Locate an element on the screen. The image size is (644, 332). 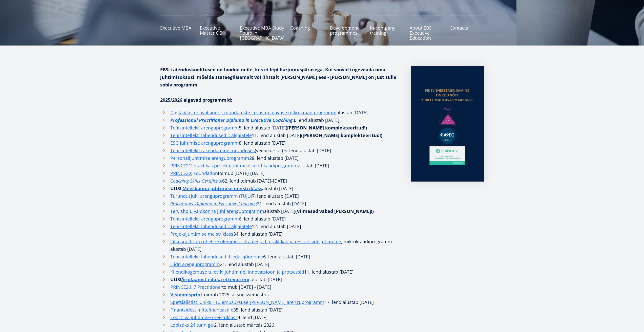
a: Turundusjuhi arenguprogramm (TUJU) is located at coordinates (211, 196).